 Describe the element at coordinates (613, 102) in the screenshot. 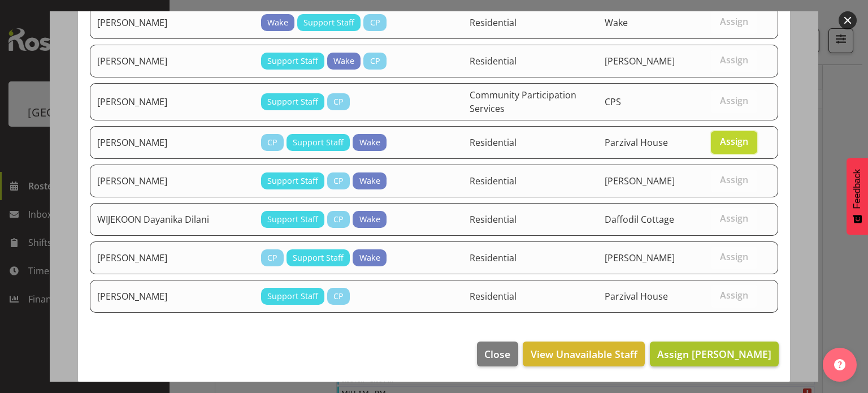

I see `span: CPS` at that location.